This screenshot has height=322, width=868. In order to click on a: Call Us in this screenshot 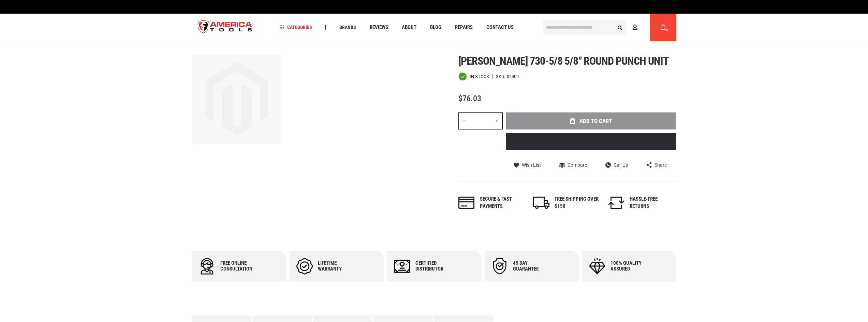, I will do `click(616, 165)`.